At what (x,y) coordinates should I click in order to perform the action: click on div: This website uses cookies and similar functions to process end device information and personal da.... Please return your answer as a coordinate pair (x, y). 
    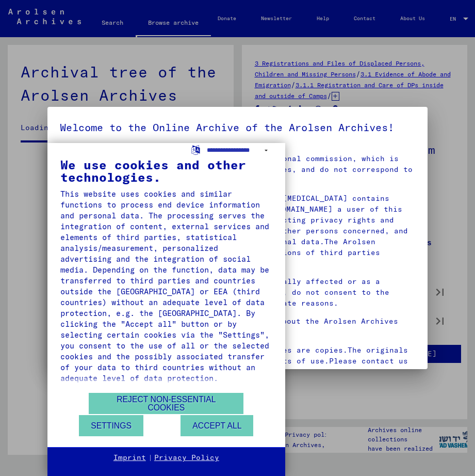
    Looking at the image, I should click on (166, 286).